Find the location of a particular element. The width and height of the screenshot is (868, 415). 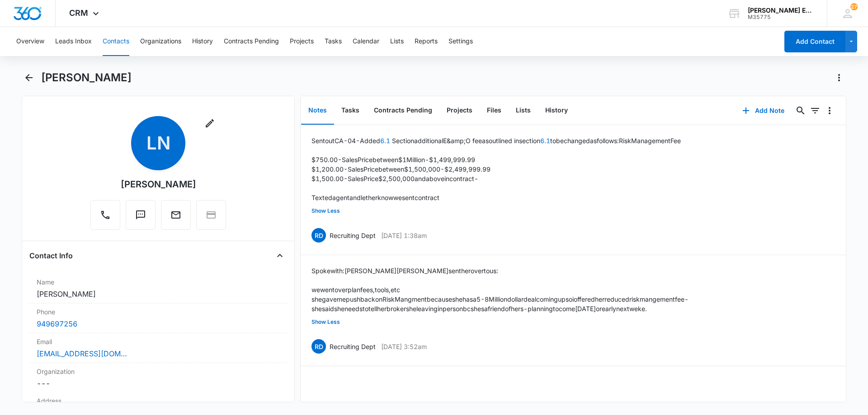

button: Back is located at coordinates (29, 78).